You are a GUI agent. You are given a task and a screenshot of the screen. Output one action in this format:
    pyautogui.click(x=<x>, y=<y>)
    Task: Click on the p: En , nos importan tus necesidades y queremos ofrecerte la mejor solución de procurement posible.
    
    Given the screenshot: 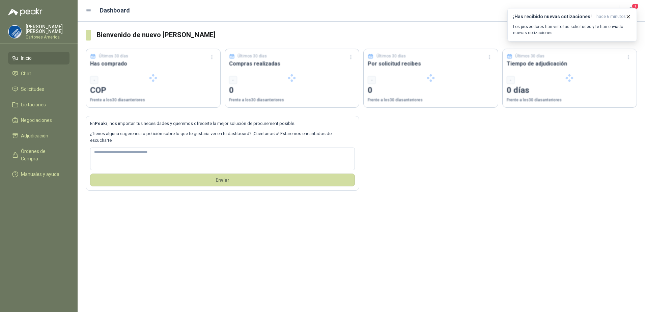 What is the action you would take?
    pyautogui.click(x=222, y=123)
    